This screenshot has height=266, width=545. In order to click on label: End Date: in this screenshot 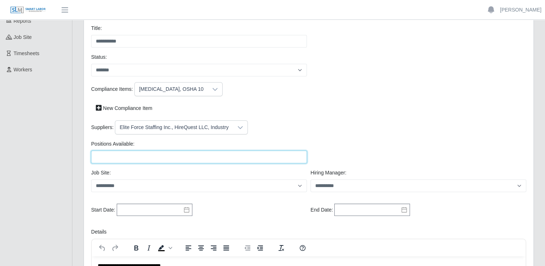, I will do `click(321, 210)`.